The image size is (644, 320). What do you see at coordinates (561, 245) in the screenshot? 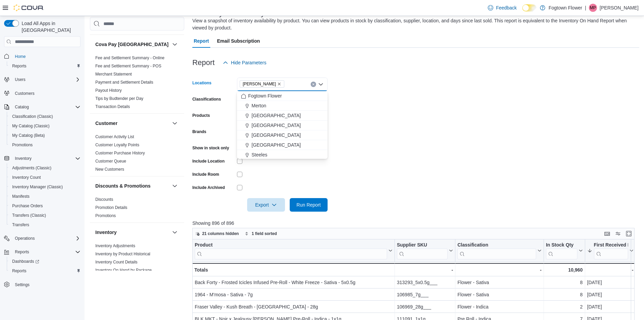
I see `div: In Stock Qty` at bounding box center [561, 245].